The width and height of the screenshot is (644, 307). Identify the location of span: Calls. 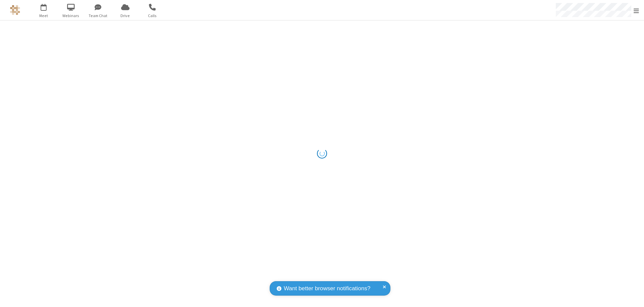
(152, 16).